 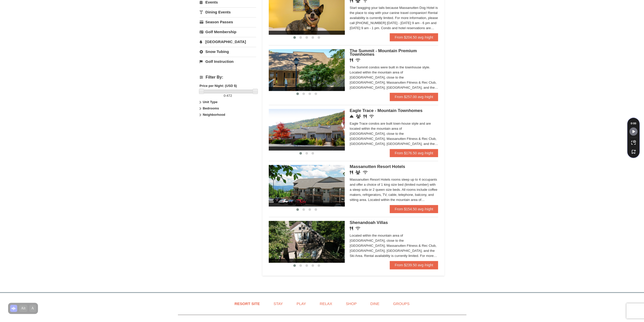 I want to click on div: Start wagging your tails because Massanutten Dog Hotel is the place to stay with your canine trav..., so click(x=394, y=18).